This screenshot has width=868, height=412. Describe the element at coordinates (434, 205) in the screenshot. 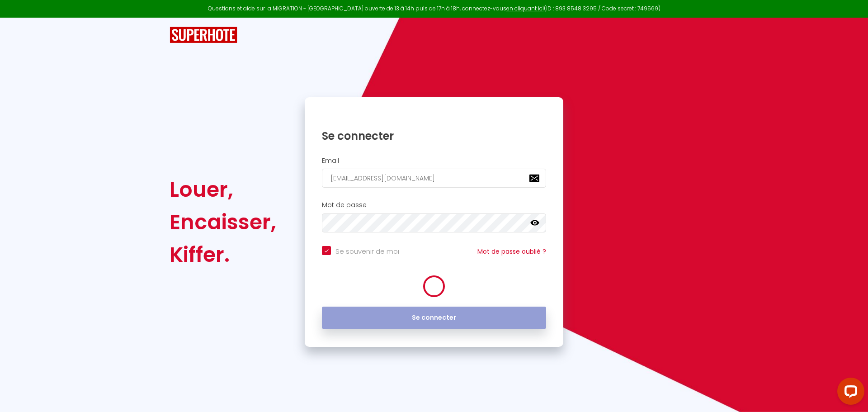

I see `h2: Mot de passe` at that location.